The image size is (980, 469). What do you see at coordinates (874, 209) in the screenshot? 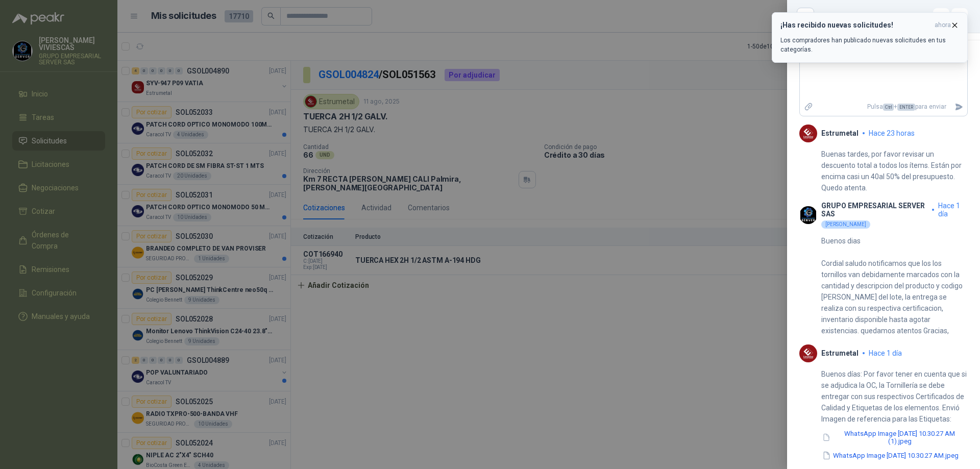
I see `p: GRUPO EMPRESARIAL SERVER SAS` at bounding box center [874, 209].